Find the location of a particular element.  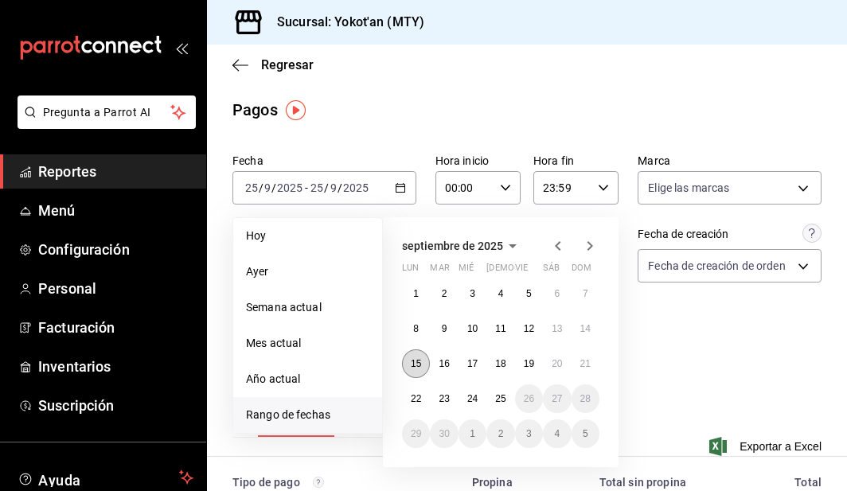

abbr: 6 de septiembre de 2025 is located at coordinates (557, 294).